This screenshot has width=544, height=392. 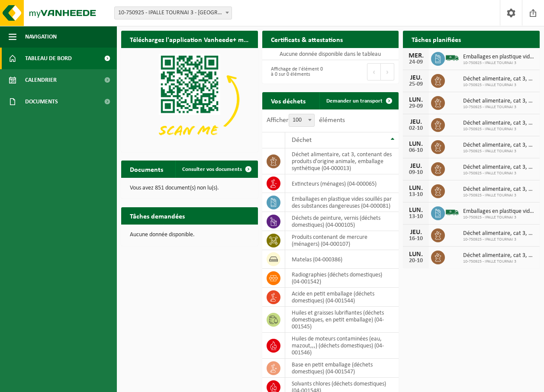 I want to click on div: 06-10, so click(x=416, y=151).